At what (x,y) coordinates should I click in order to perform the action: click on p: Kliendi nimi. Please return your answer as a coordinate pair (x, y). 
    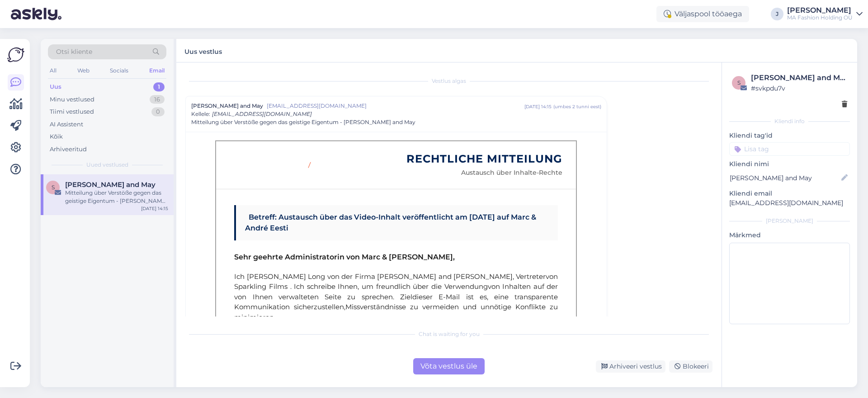
    Looking at the image, I should click on (790, 164).